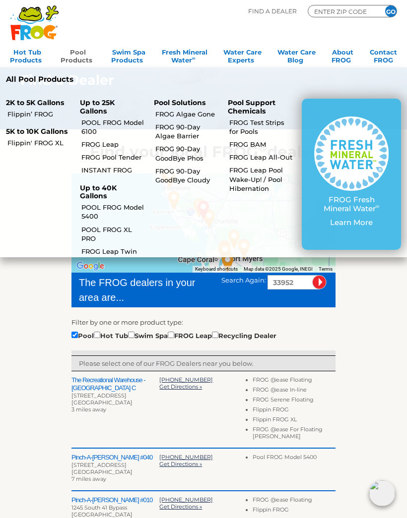  Describe the element at coordinates (37, 103) in the screenshot. I see `p: 2K to 5K Gallons` at that location.